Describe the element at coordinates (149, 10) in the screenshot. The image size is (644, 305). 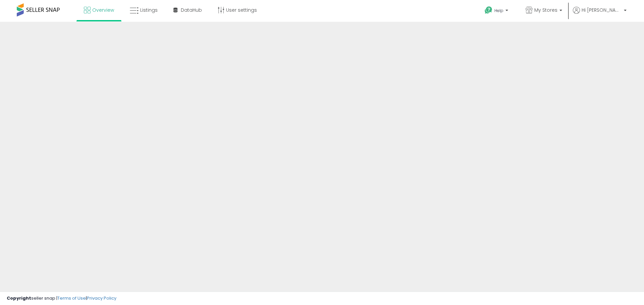
I see `span: Listings` at that location.